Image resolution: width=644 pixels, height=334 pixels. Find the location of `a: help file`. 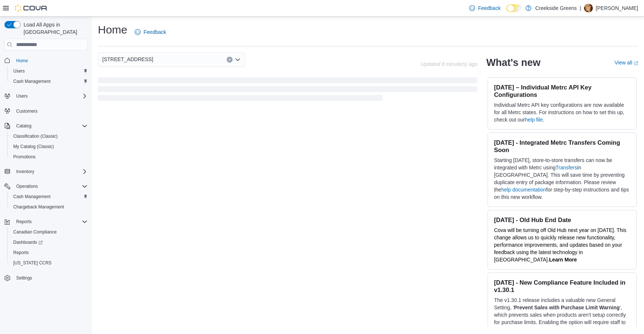

a: help file is located at coordinates (533, 119).